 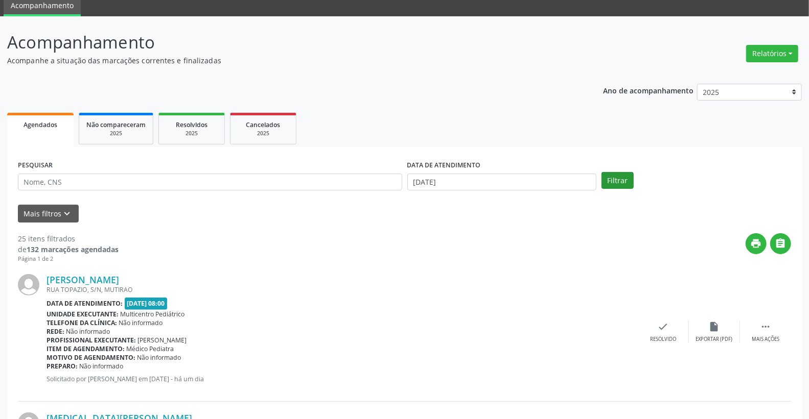 What do you see at coordinates (82, 323) in the screenshot?
I see `b: Telefone da clínica:` at bounding box center [82, 323].